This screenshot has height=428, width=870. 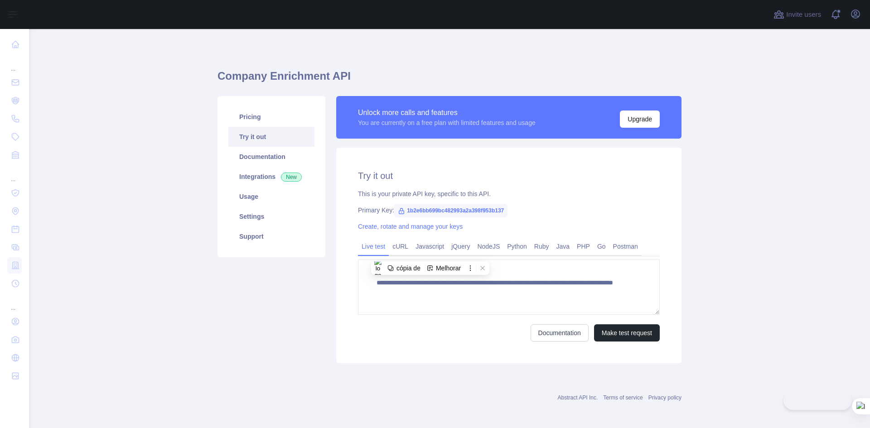 I want to click on div: This is your private API key, specific to this API., so click(x=509, y=194).